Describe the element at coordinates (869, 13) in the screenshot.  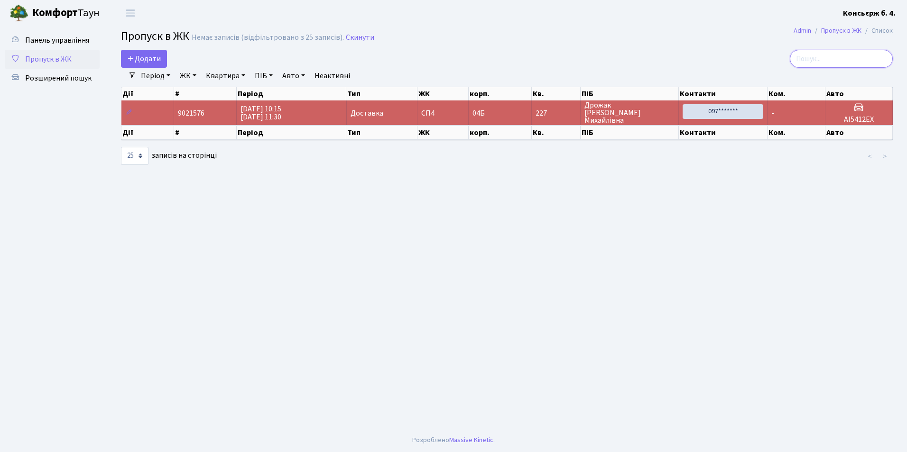
I see `a: Консьєрж б. 4.` at that location.